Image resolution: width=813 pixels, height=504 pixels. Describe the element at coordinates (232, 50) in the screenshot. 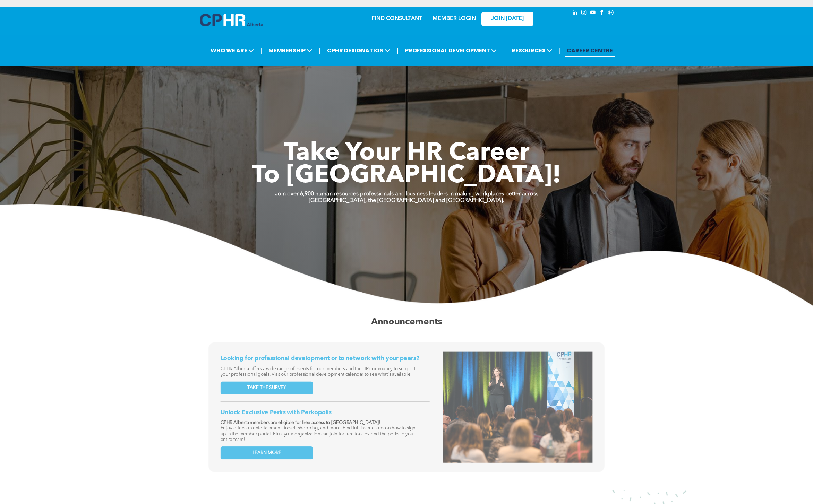

I see `span: WHO WE ARE` at that location.